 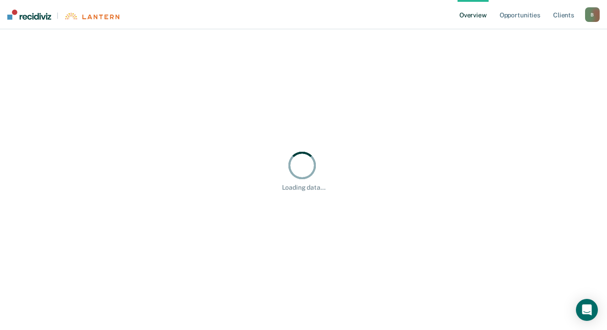 What do you see at coordinates (304, 187) in the screenshot?
I see `div: Loading data...` at bounding box center [304, 187].